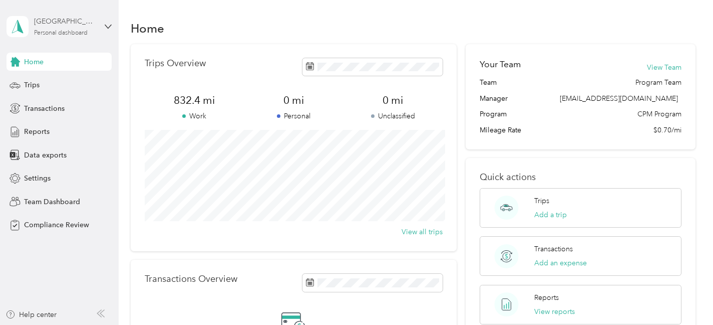 The image size is (713, 325). Describe the element at coordinates (493, 114) in the screenshot. I see `span: Program` at that location.